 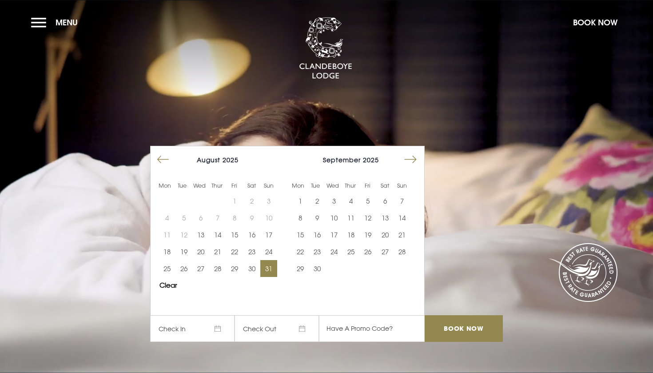 What do you see at coordinates (385, 201) in the screenshot?
I see `button: 6` at bounding box center [385, 201].